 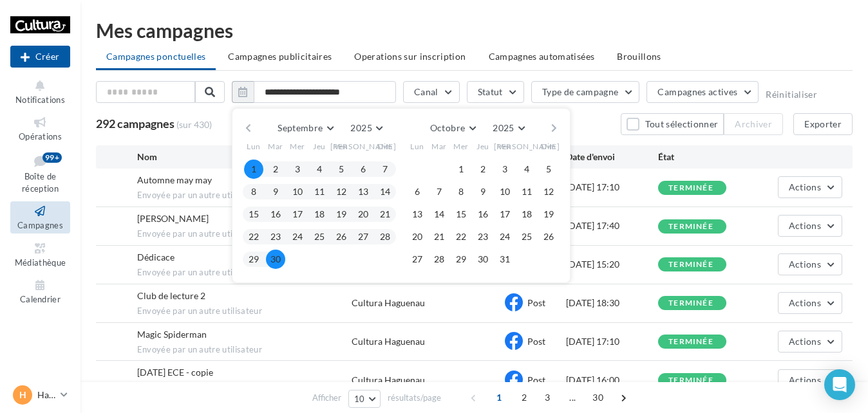 What do you see at coordinates (363, 237) in the screenshot?
I see `button: 27` at bounding box center [363, 237].